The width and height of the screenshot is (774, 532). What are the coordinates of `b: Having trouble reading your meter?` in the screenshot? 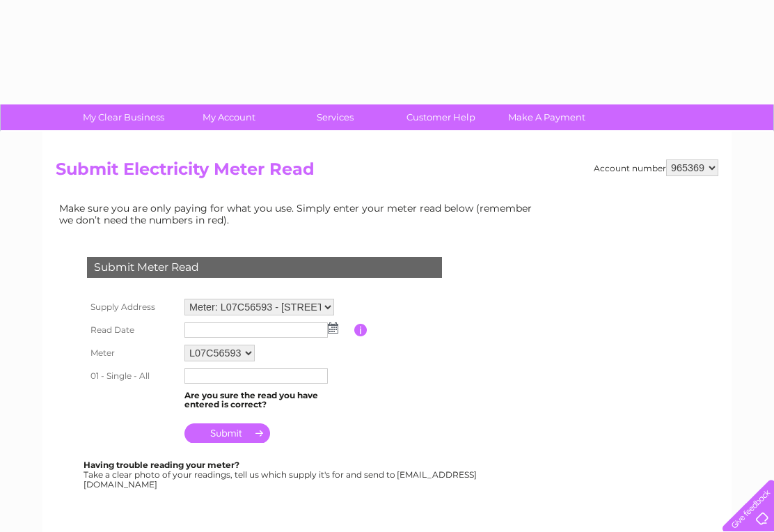 It's located at (161, 464).